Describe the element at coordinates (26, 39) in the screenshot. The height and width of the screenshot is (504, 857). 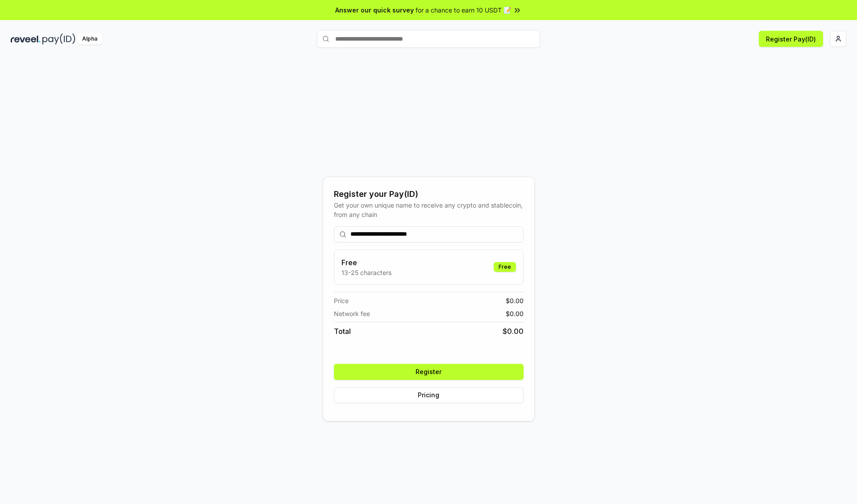
I see `img: reveel_dark` at that location.